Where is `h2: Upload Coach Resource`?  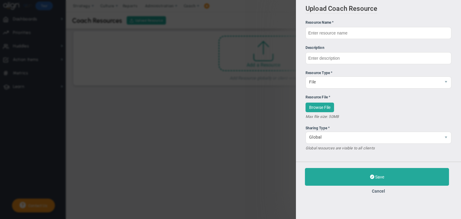 h2: Upload Coach Resource is located at coordinates (341, 9).